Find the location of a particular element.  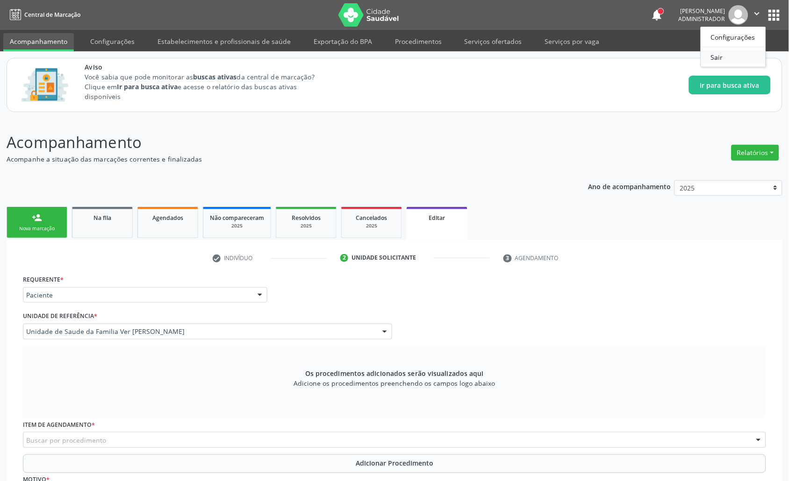

label: Item de agendamento is located at coordinates (59, 425).